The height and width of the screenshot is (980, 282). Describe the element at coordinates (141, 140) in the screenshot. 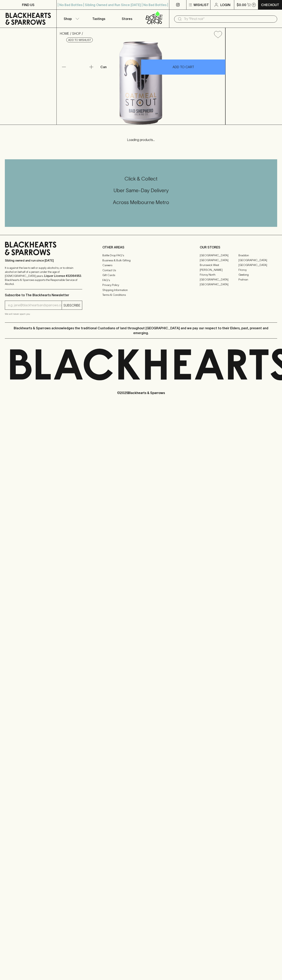

I see `p: Loading products...` at that location.